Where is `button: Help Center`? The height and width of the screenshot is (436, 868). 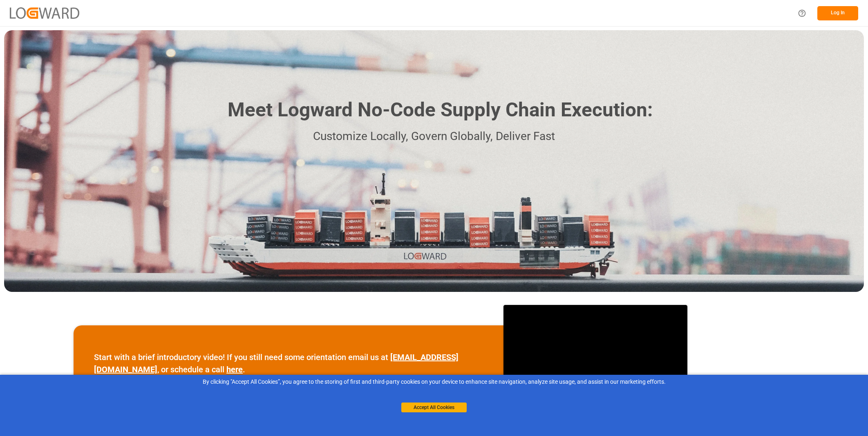 button: Help Center is located at coordinates (802, 13).